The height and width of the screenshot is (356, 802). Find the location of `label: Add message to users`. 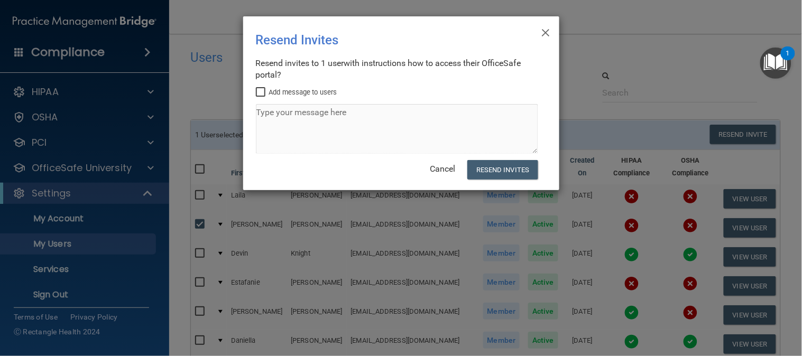

label: Add message to users is located at coordinates (296, 92).